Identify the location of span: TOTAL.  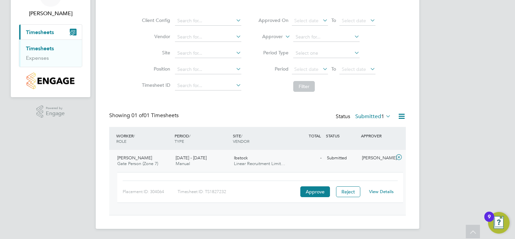
(315, 135).